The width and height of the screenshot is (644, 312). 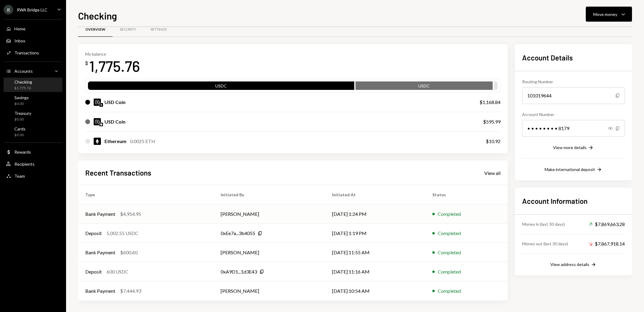 What do you see at coordinates (22, 97) in the screenshot?
I see `div: Savings` at bounding box center [22, 97].